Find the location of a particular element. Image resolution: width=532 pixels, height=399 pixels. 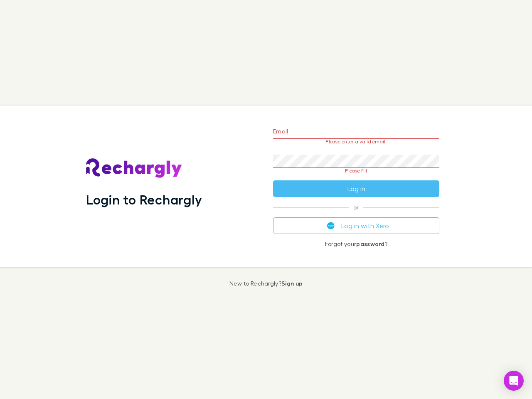

a: password is located at coordinates (371, 243).